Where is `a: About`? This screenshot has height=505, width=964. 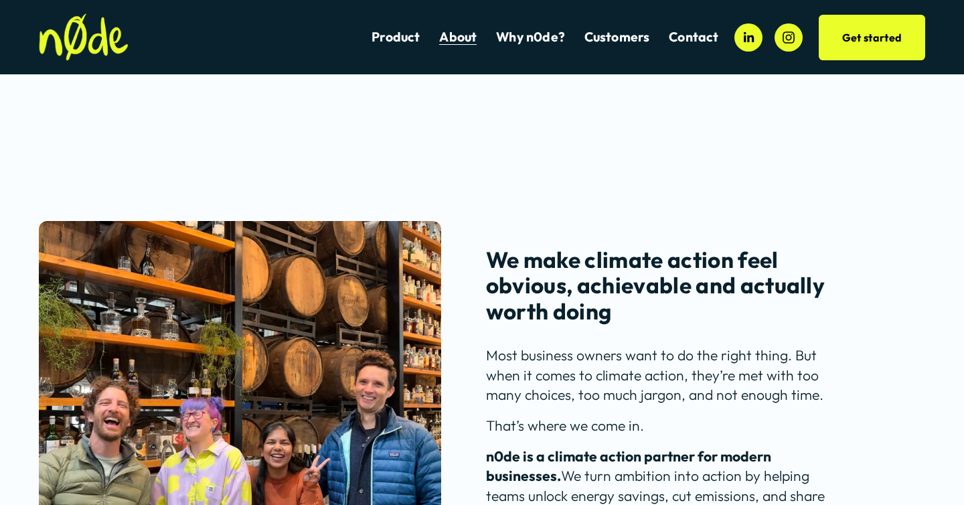 a: About is located at coordinates (458, 37).